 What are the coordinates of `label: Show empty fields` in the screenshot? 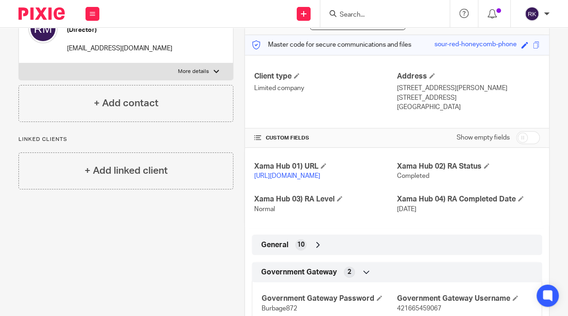 It's located at (483, 138).